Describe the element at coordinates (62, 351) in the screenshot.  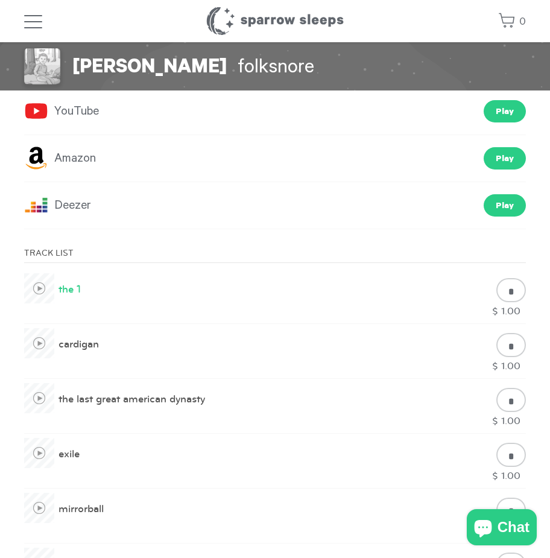
I see `a: cardigan` at that location.